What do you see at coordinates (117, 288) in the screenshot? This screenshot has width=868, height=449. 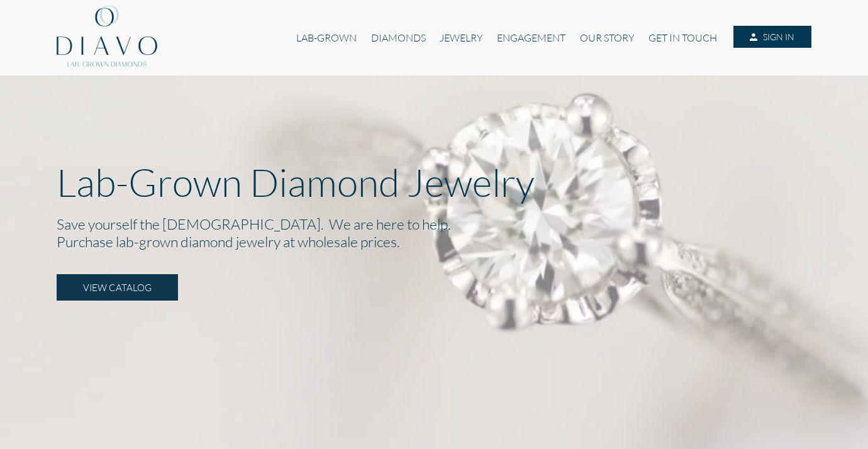 I see `a: VIEW CATALOG` at bounding box center [117, 288].